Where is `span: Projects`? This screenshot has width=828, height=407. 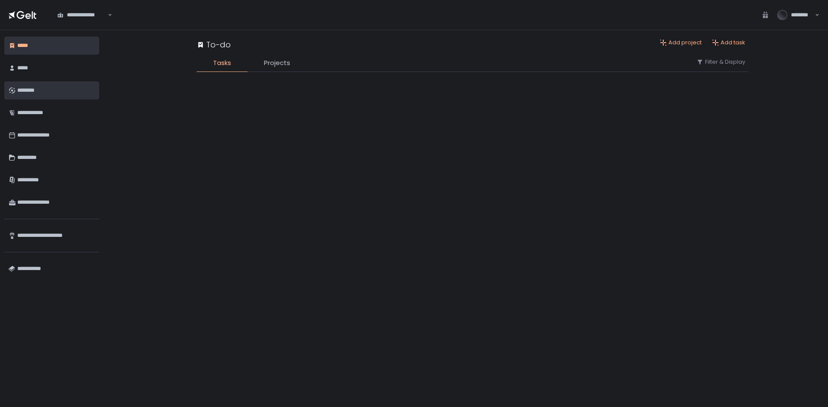
span: Projects is located at coordinates (277, 63).